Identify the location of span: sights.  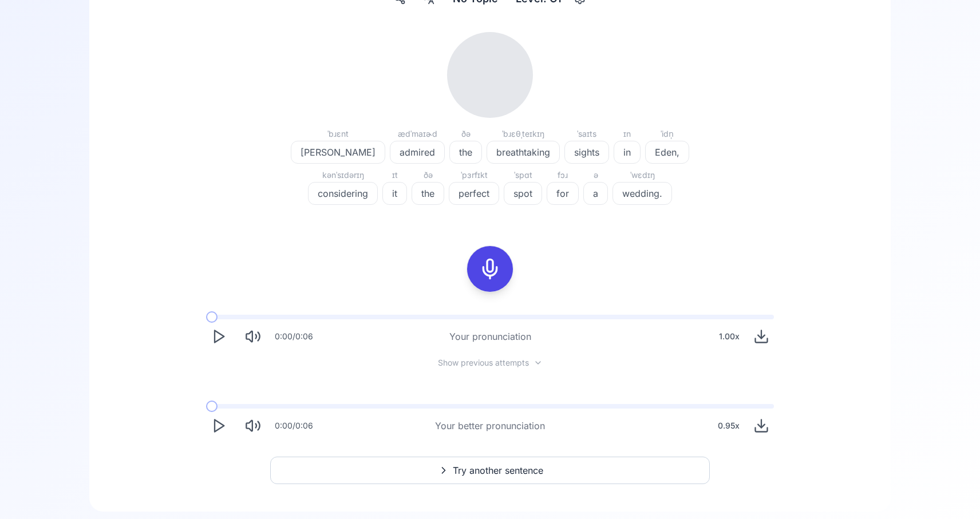
(587, 152).